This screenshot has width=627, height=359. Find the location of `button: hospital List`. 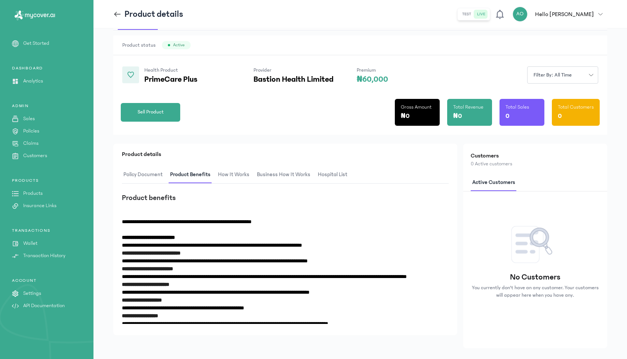

button: hospital List is located at coordinates (334, 175).